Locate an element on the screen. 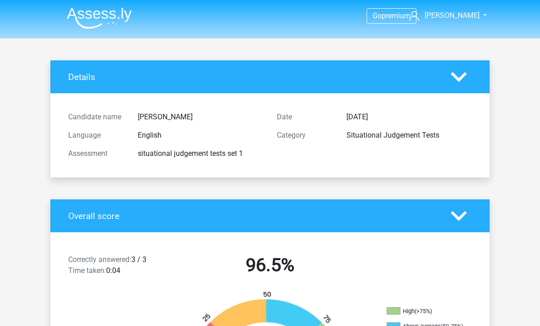 Image resolution: width=540 pixels, height=326 pixels. span: Correctly answered: is located at coordinates (100, 259).